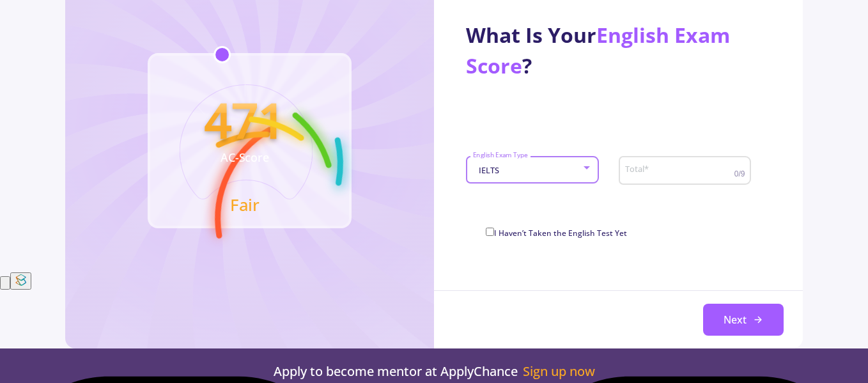  What do you see at coordinates (618, 50) in the screenshot?
I see `div: What Is Your ?` at bounding box center [618, 50].